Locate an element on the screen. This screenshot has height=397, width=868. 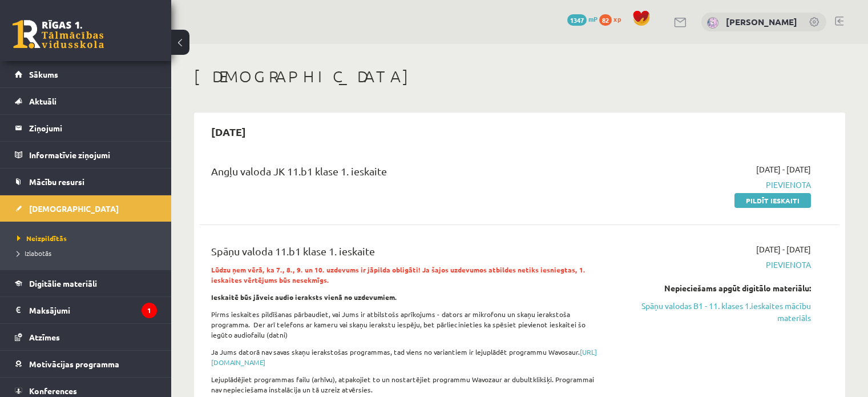
p: Lejuplādējiet programmas failu (arhīvu), atpakojiet to un nostartējiet programmu Wavozaur ar dubu... is located at coordinates (408, 384).